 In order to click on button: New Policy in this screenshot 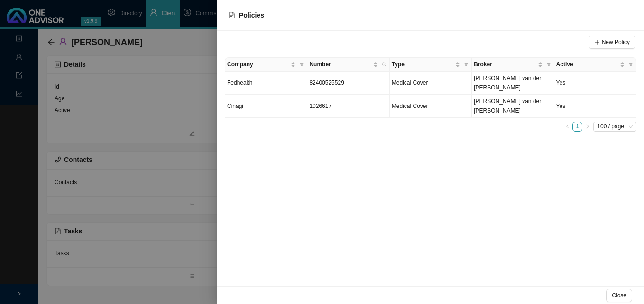, I will do `click(613, 42)`.